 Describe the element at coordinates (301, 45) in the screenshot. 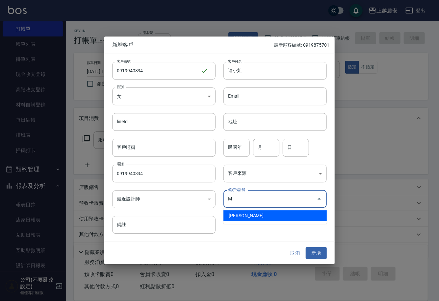

I see `p: 最新顧客編號: 0919875701` at that location.